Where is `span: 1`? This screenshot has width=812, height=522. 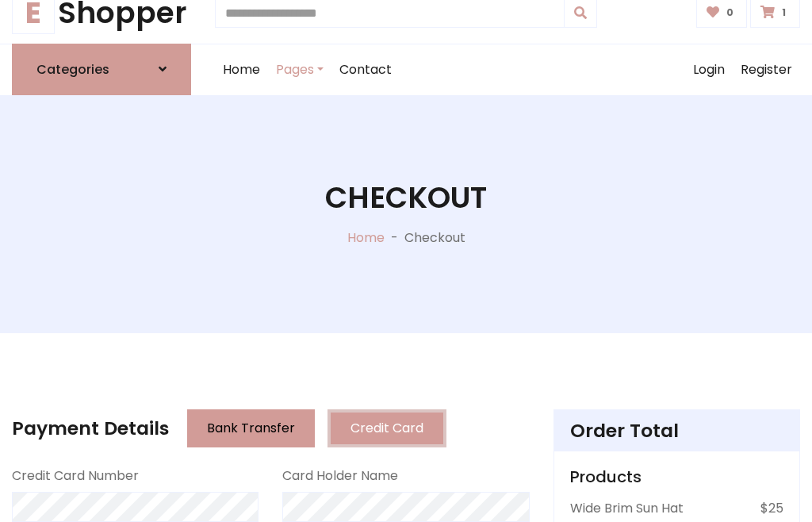
span: 1 is located at coordinates (784, 13).